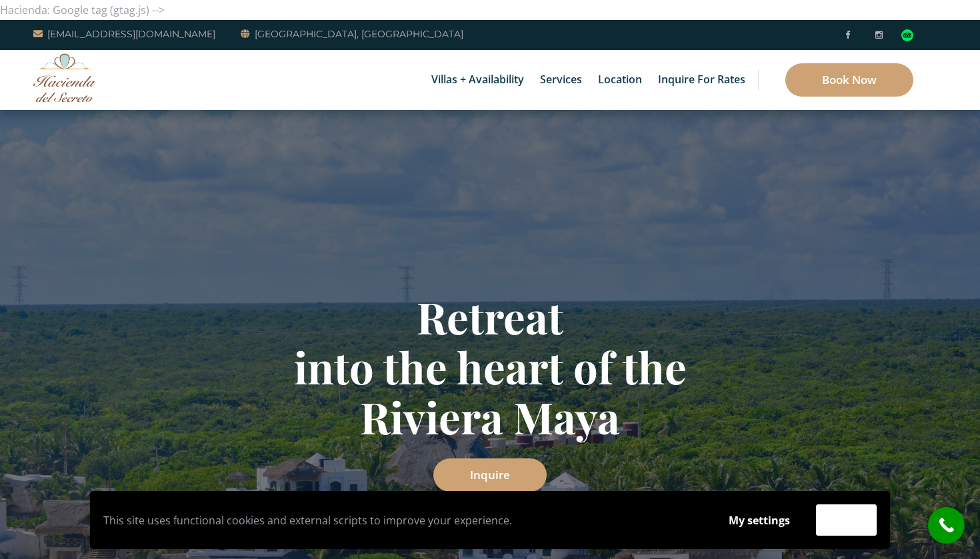  I want to click on a: Services, so click(561, 80).